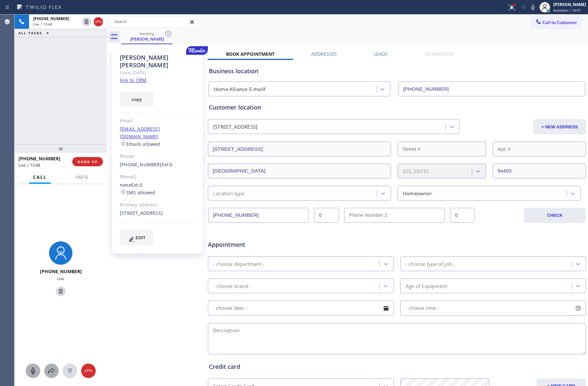  What do you see at coordinates (442, 149) in the screenshot?
I see `input: Street #` at bounding box center [442, 149].